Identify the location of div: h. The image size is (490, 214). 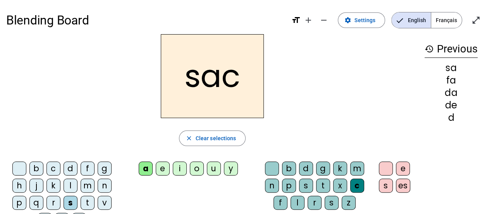
(19, 185).